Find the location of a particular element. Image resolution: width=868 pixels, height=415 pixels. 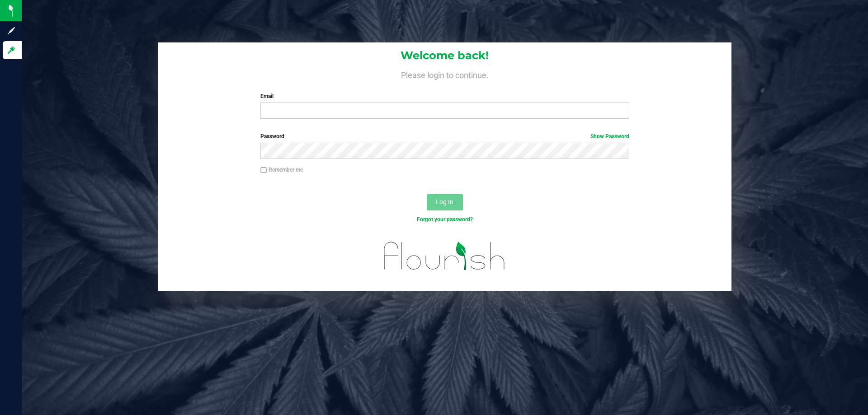

a: Forgot your password? is located at coordinates (444, 220).